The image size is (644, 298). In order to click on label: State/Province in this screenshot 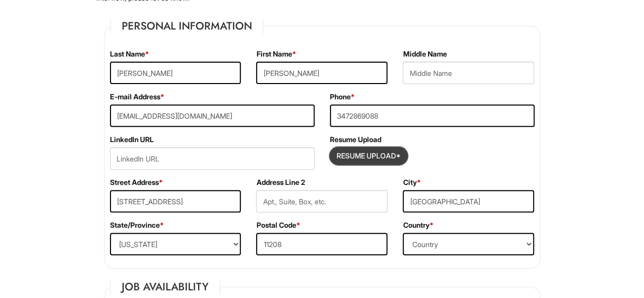, I will do `click(137, 225)`.